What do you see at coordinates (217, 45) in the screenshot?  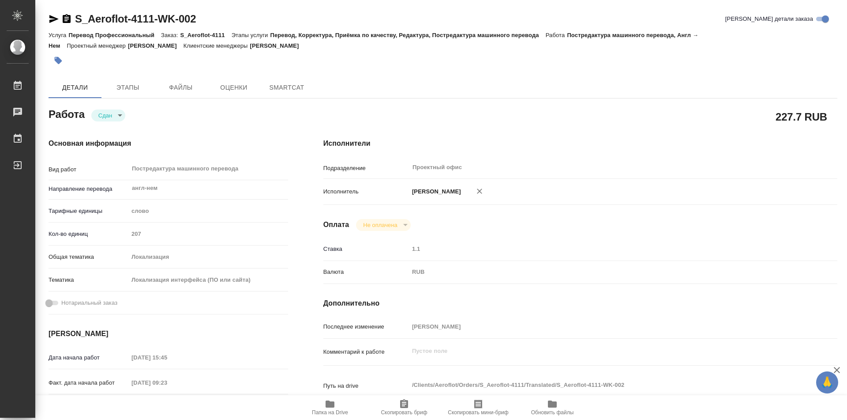 I see `p: Клиентские менеджеры` at bounding box center [217, 45].